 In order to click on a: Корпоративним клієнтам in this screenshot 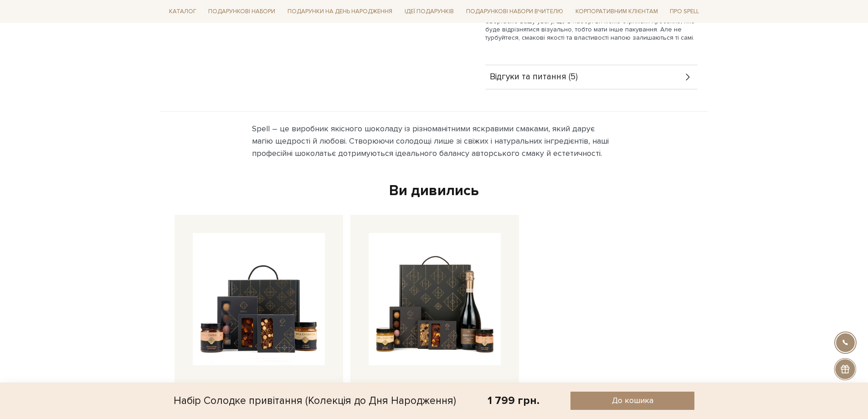, I will do `click(616, 11)`.